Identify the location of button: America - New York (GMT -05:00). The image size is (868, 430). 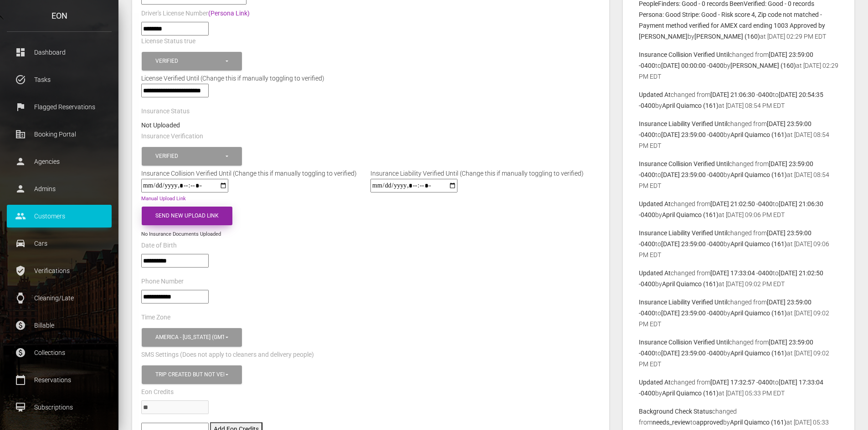
(192, 337).